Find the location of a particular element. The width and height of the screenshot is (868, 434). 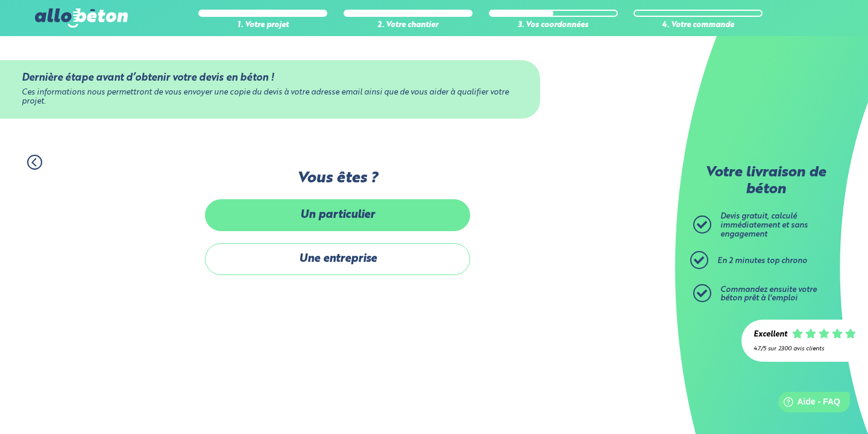

div: 4. Votre commande is located at coordinates (698, 25).